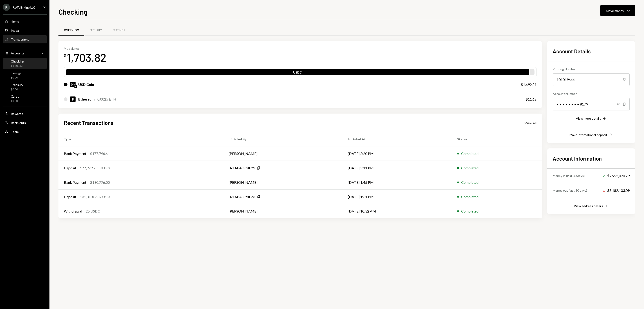 The height and width of the screenshot is (309, 644). Describe the element at coordinates (15, 30) in the screenshot. I see `div: Inbox` at that location.